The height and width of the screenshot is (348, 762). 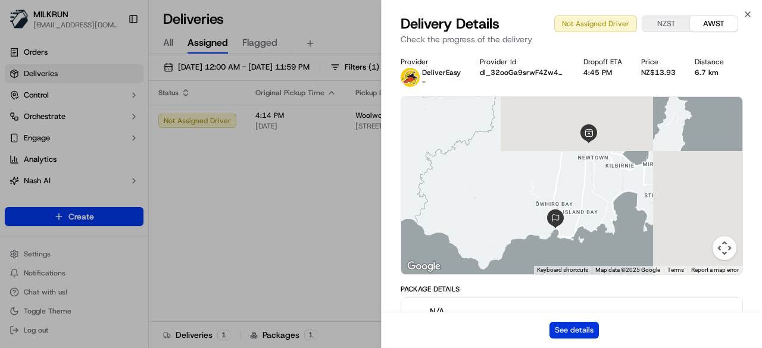 I want to click on div: Dropoff ETA, so click(x=603, y=62).